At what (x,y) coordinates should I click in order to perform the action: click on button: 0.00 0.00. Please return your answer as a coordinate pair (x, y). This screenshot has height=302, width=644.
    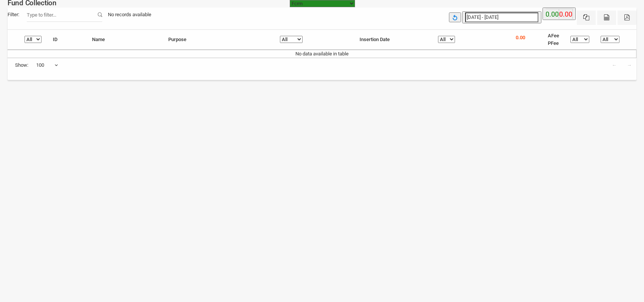
    Looking at the image, I should click on (559, 14).